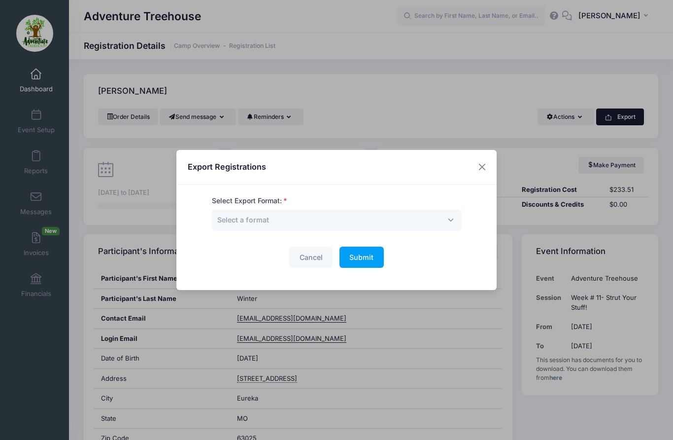  Describe the element at coordinates (227, 167) in the screenshot. I see `h4: Export Registrations` at that location.